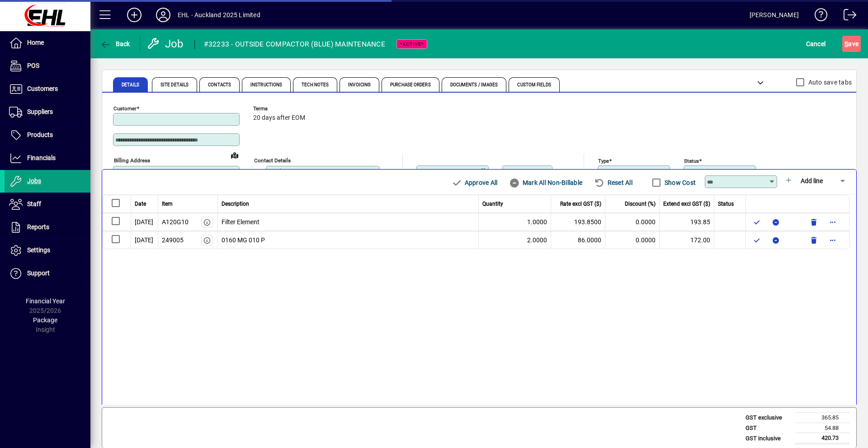 The image size is (868, 448). I want to click on span: Back, so click(115, 44).